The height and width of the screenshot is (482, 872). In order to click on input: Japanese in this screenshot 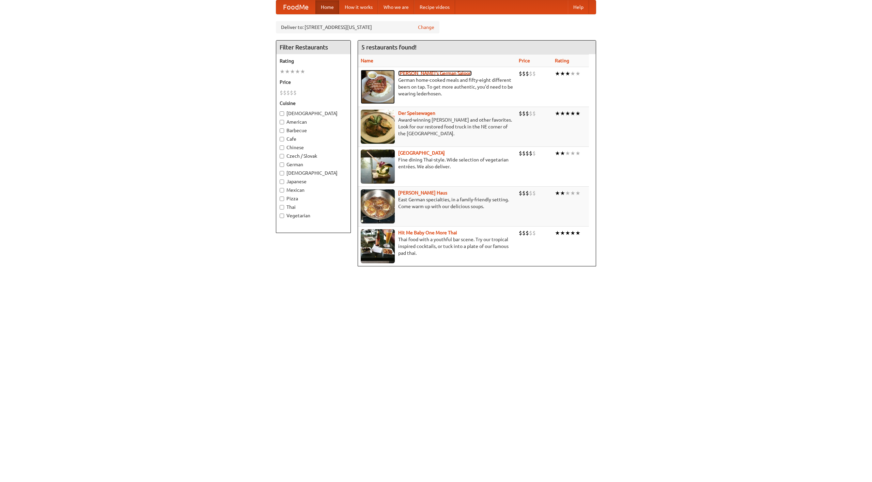, I will do `click(282, 181)`.